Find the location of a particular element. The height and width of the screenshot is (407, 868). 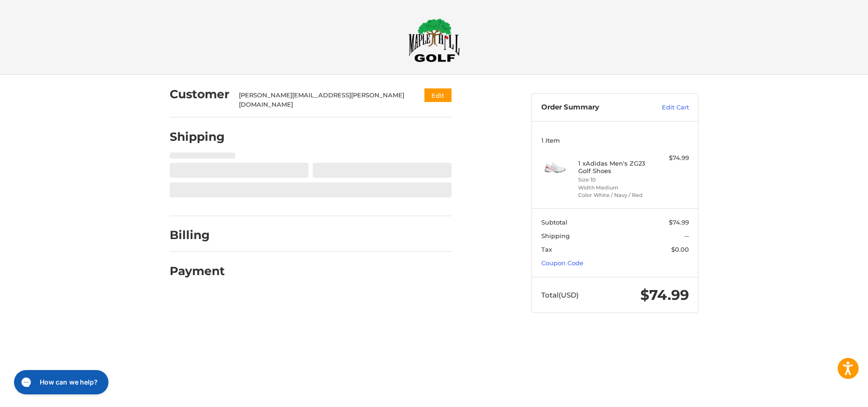

li: Color White / Navy / Red is located at coordinates (614, 195).